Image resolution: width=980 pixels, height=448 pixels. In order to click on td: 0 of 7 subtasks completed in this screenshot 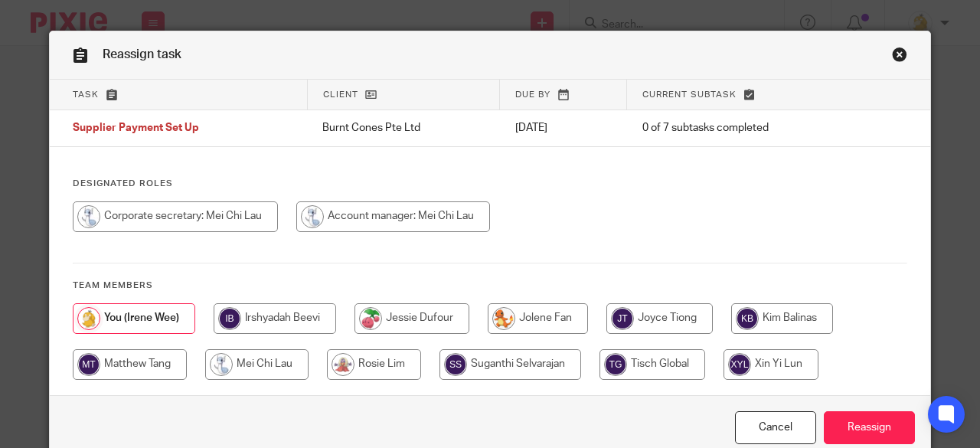, I will do `click(744, 128)`.